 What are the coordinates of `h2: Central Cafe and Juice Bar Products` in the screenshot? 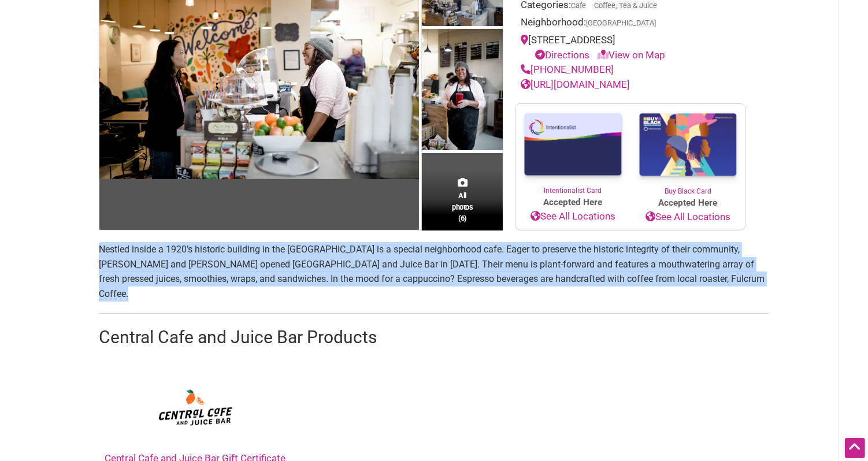 It's located at (434, 337).